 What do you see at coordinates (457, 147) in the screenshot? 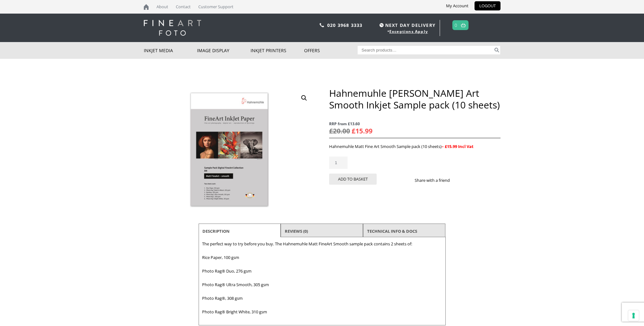
I see `strong: – £15.99 Incl Vat` at bounding box center [457, 147].